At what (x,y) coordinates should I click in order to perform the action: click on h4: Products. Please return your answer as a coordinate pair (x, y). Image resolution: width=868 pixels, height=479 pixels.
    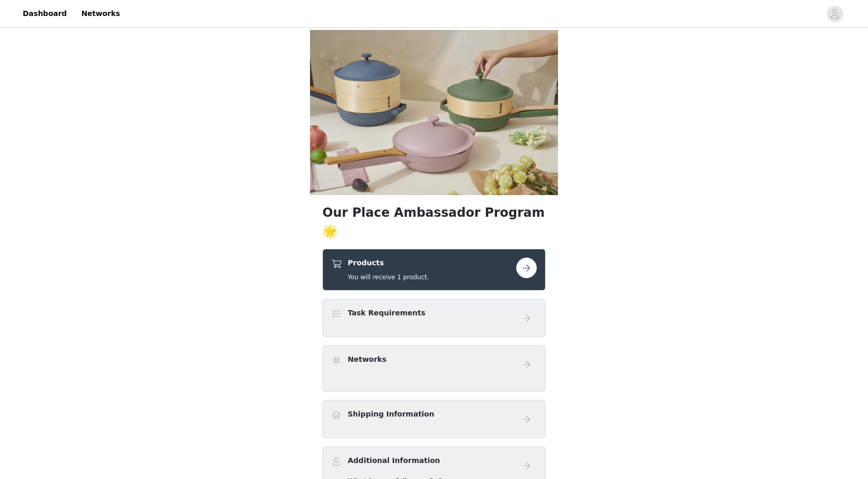
    Looking at the image, I should click on (388, 263).